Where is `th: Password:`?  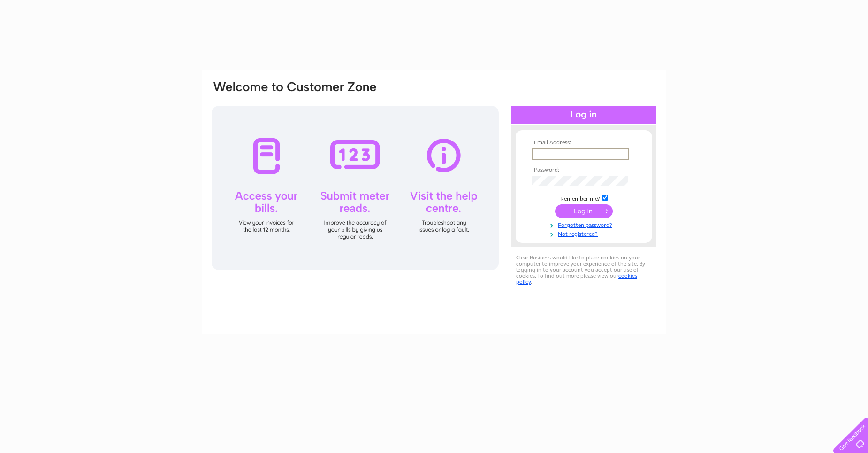 th: Password: is located at coordinates (584, 170).